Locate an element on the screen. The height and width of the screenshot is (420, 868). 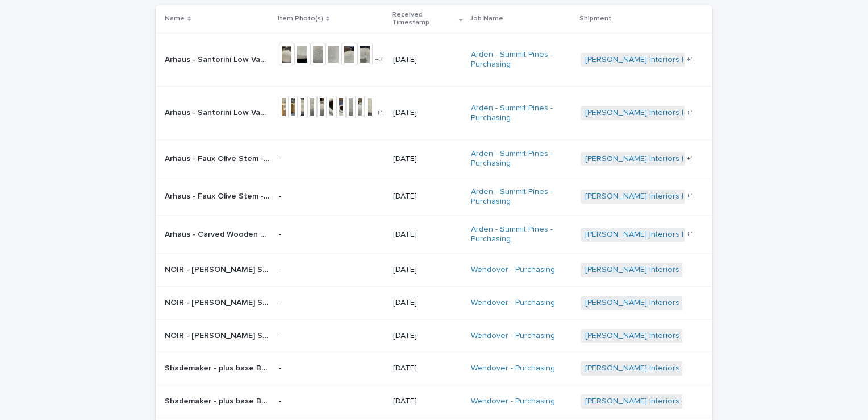
p: Arhaus - Faux Olive Stem - Sku 6510063F1014 | 70918 is located at coordinates (218, 157).